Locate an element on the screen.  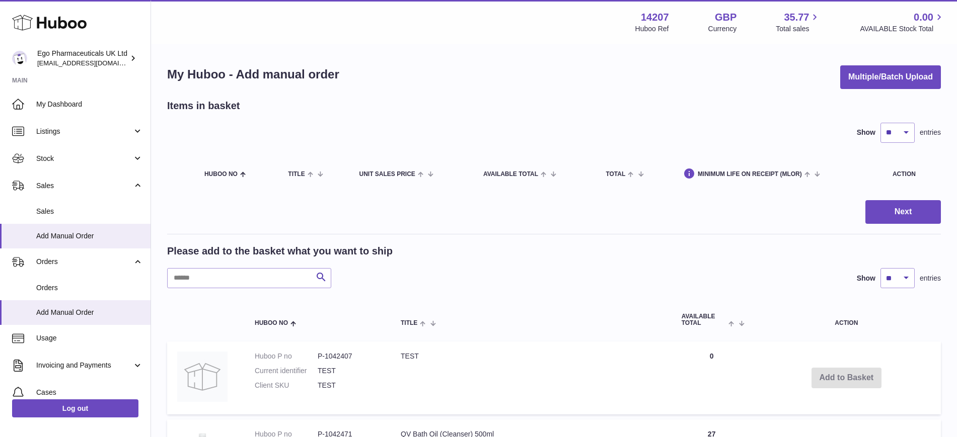
dt: Current identifier is located at coordinates (286, 371).